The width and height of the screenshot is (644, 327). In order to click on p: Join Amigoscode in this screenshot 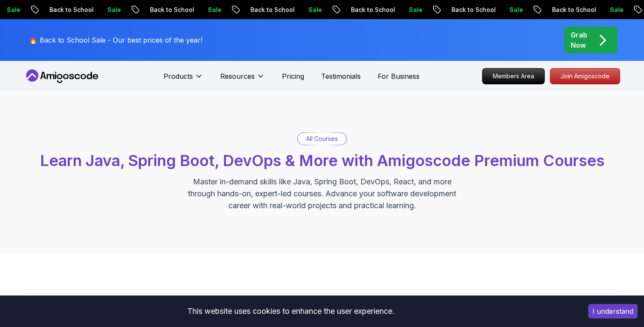, I will do `click(585, 77)`.